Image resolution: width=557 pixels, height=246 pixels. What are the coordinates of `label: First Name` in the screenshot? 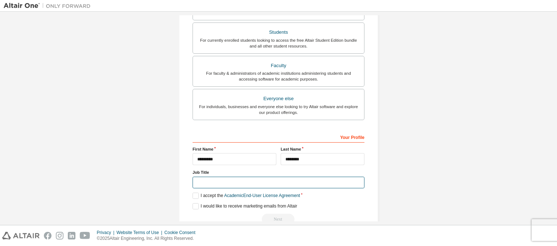 It's located at (234, 149).